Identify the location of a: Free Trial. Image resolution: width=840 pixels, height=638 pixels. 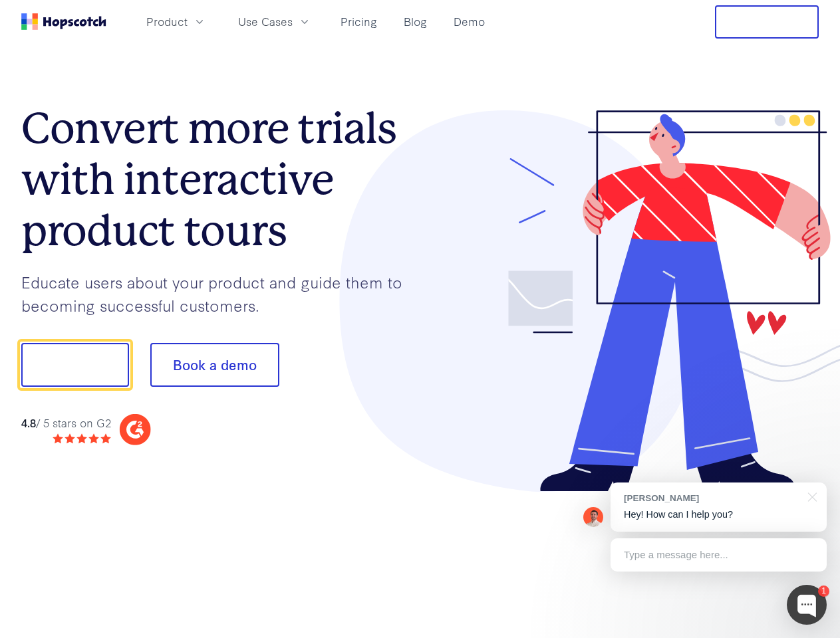
(766, 22).